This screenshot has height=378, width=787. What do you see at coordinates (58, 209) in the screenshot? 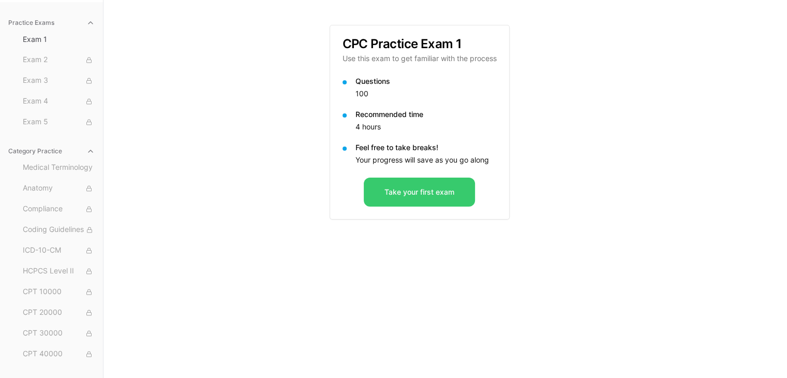
I see `span: Compliance` at bounding box center [58, 209].